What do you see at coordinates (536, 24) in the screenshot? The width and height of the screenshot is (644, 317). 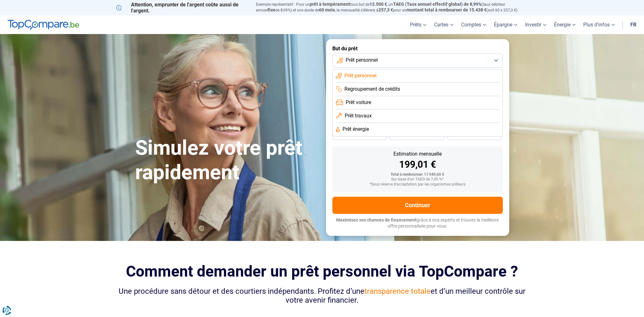 I see `a: Investir` at bounding box center [536, 24].